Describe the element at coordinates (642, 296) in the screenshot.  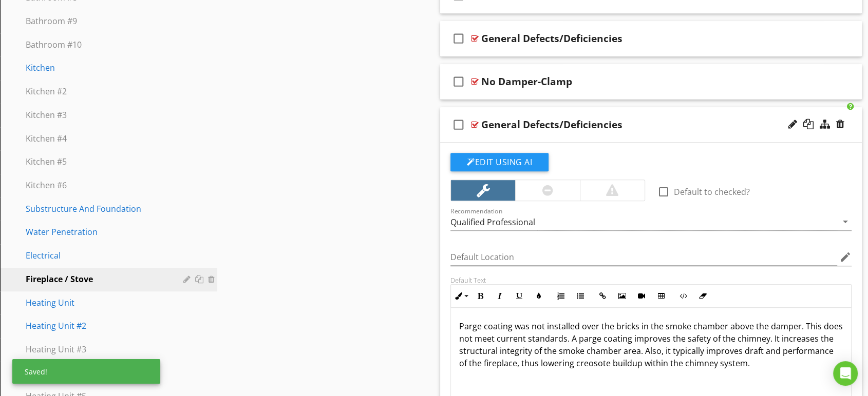
I see `button: Insert Video` at that location.